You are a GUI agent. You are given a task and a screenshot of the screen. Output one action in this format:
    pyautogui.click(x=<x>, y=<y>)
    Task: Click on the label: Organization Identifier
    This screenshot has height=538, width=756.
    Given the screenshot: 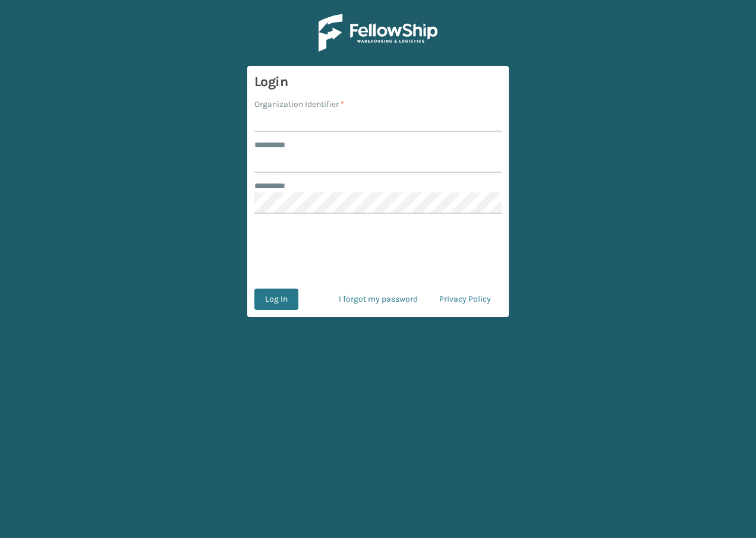 What is the action you would take?
    pyautogui.click(x=299, y=104)
    